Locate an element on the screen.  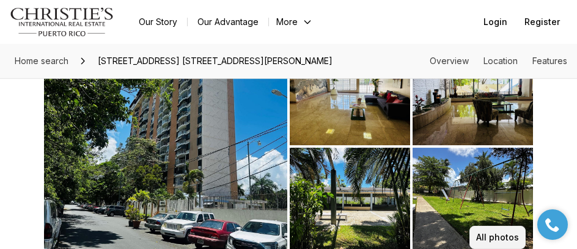
p: All photos is located at coordinates (498, 238).